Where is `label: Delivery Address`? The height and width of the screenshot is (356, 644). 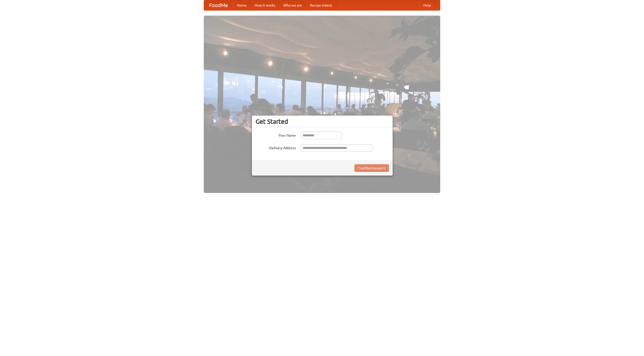 label: Delivery Address is located at coordinates (275, 147).